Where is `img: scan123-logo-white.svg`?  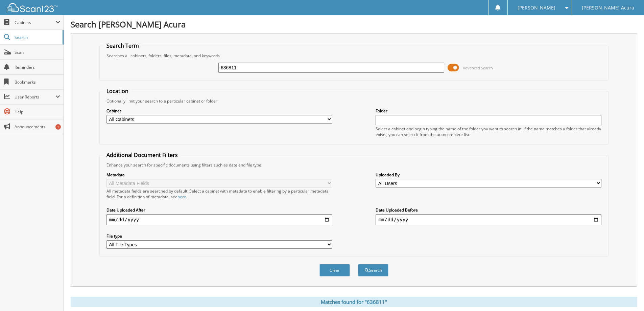 img: scan123-logo-white.svg is located at coordinates (32, 7).